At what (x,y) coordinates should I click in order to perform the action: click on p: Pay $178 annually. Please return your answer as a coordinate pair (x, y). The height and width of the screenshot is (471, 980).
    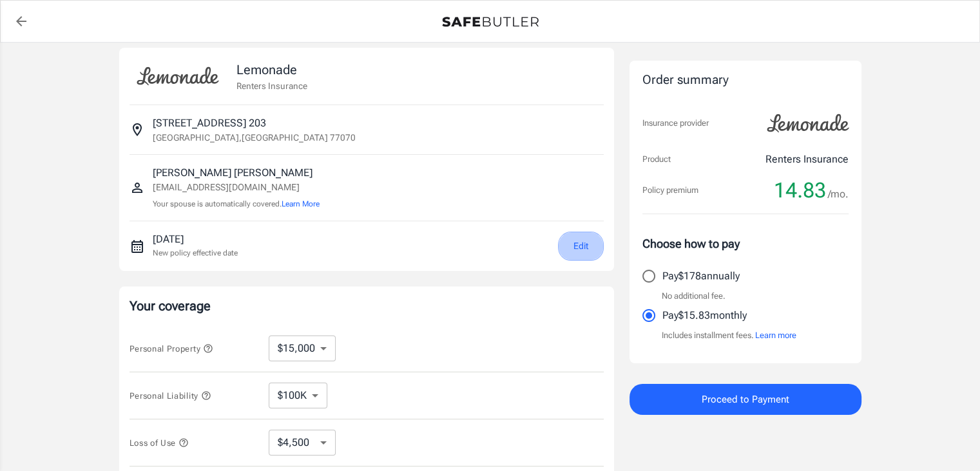
    Looking at the image, I should click on (701, 276).